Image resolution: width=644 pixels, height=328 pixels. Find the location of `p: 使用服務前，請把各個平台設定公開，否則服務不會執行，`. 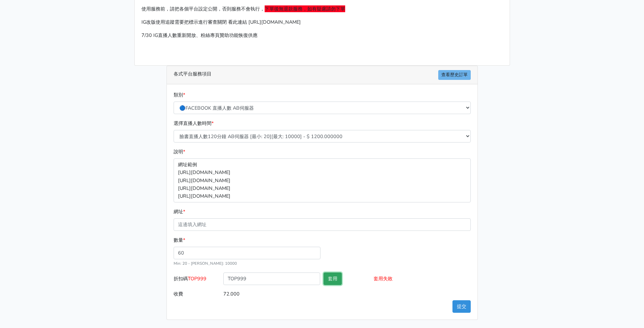

p: 使用服務前，請把各個平台設定公開，否則服務不會執行， is located at coordinates (322, 9).